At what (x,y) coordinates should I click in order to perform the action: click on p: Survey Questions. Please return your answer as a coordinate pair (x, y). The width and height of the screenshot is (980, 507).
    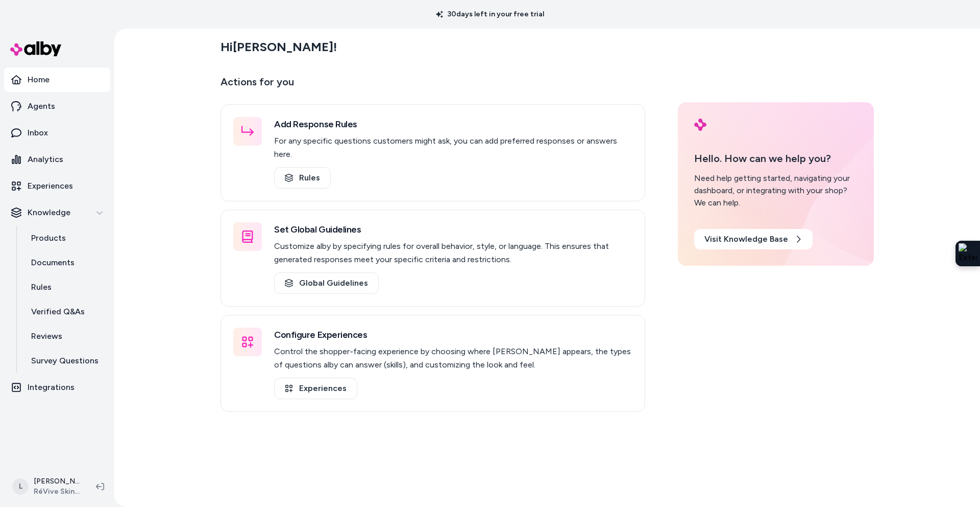
    Looking at the image, I should click on (65, 361).